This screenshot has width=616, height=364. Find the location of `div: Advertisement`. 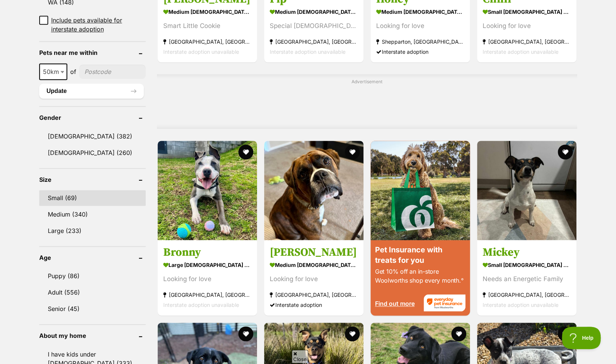

div: Advertisement is located at coordinates (367, 101).